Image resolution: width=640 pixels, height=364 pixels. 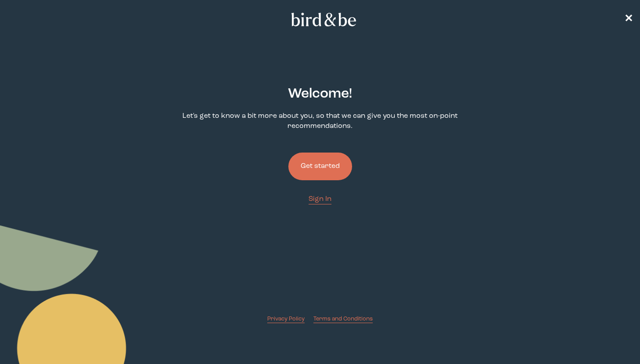 I want to click on a: Sign In, so click(x=320, y=199).